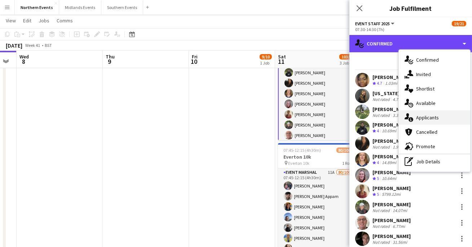 The image size is (472, 247). What do you see at coordinates (399, 115) in the screenshot?
I see `div: 3.38mi` at bounding box center [399, 115].